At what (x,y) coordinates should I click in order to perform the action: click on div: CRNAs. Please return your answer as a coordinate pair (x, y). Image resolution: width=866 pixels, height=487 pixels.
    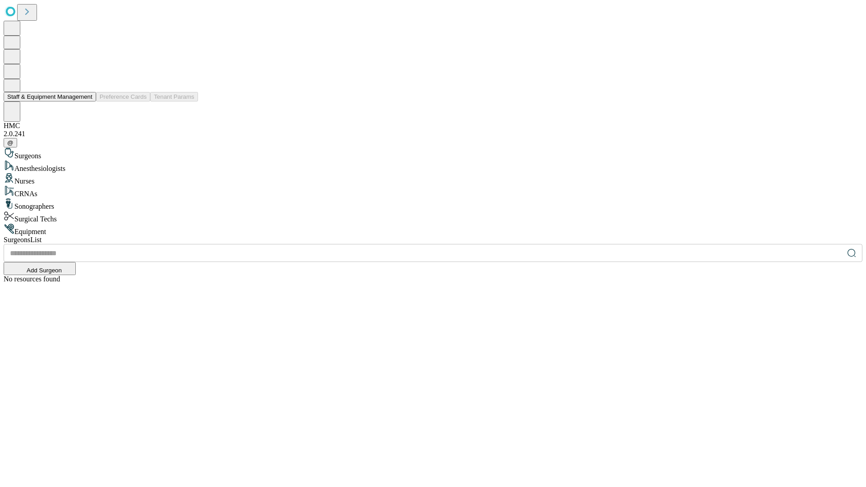
    Looking at the image, I should click on (433, 192).